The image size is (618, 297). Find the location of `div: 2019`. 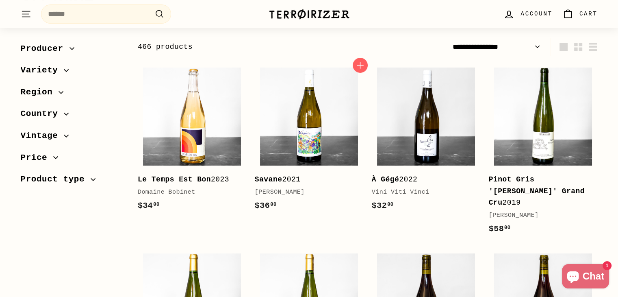

div: 2019 is located at coordinates (539, 191).